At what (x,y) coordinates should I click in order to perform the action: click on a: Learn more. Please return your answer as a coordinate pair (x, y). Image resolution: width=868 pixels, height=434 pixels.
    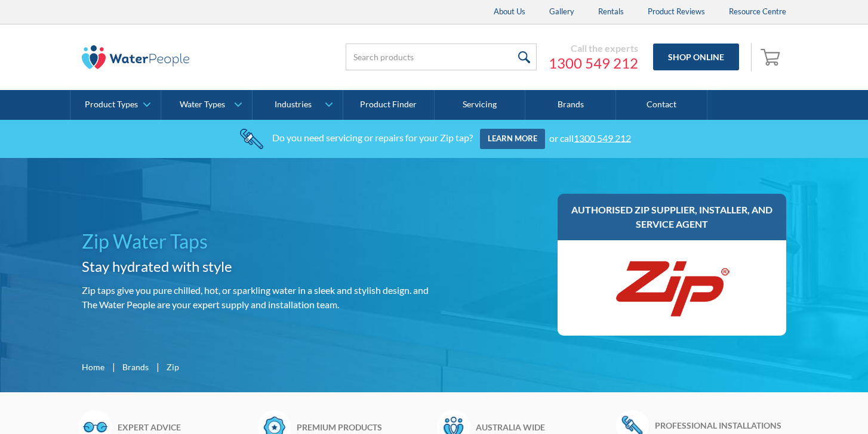
    Looking at the image, I should click on (512, 139).